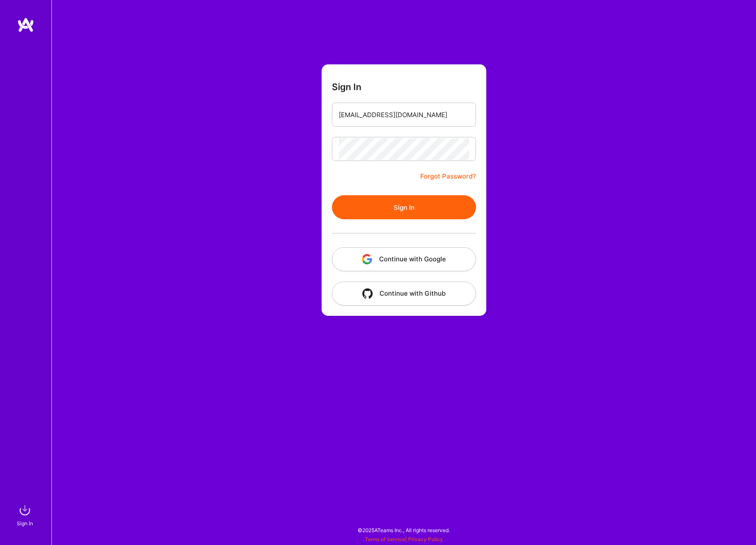 Image resolution: width=756 pixels, height=545 pixels. I want to click on div: © 2025 ATeams Inc., All rights reserved., so click(404, 529).